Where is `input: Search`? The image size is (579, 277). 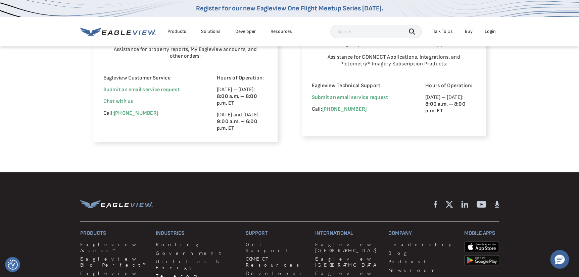 input: Search is located at coordinates (376, 32).